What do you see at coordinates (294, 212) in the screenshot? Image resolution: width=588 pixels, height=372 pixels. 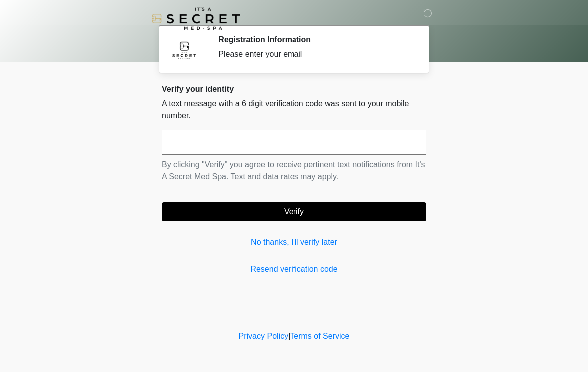 I see `button: Verify` at bounding box center [294, 212].